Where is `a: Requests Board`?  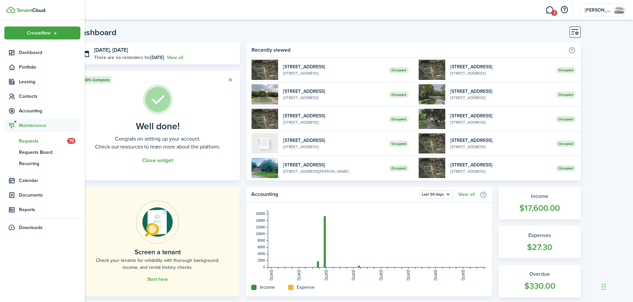 a: Requests Board is located at coordinates (42, 152).